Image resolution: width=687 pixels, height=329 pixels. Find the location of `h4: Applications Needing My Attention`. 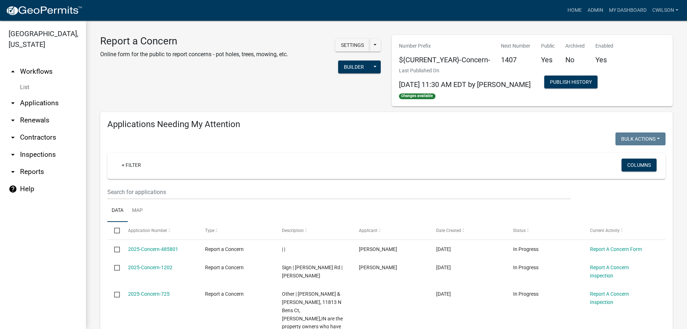

h4: Applications Needing My Attention is located at coordinates (386, 124).